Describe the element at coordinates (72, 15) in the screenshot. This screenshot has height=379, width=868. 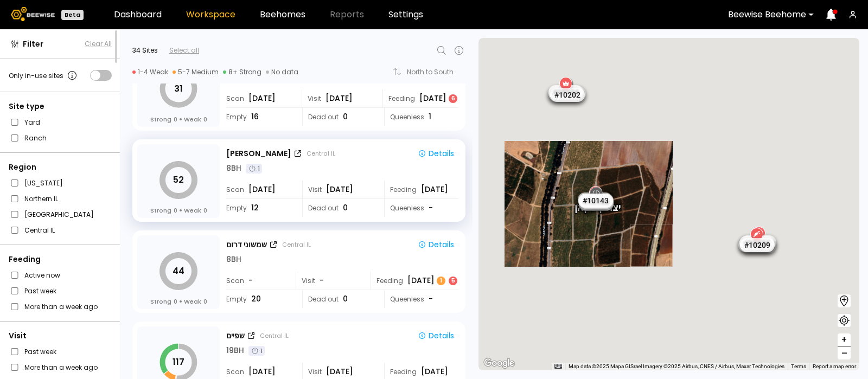
I see `div: Beta` at that location.